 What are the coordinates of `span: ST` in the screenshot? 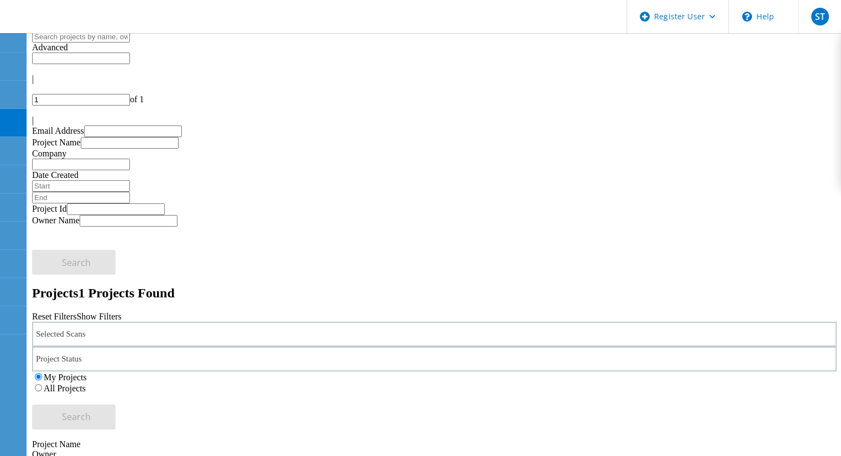 It's located at (819, 17).